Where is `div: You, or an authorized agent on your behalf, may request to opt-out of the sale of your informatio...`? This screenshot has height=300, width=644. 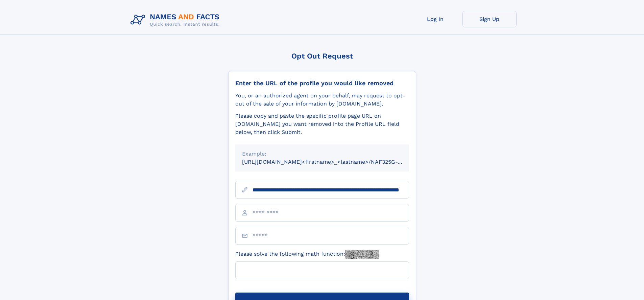 div: You, or an authorized agent on your behalf, may request to opt-out of the sale of your informatio... is located at coordinates (322, 100).